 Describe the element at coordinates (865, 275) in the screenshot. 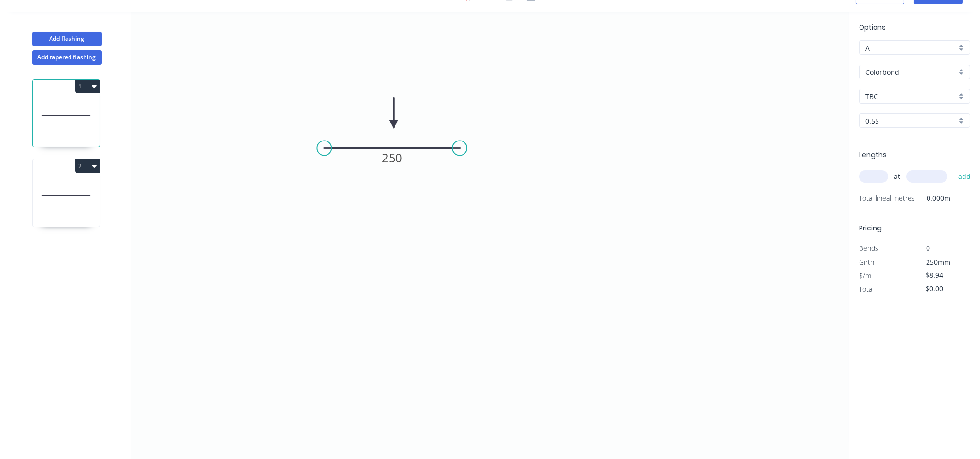

I see `span: $/m` at that location.